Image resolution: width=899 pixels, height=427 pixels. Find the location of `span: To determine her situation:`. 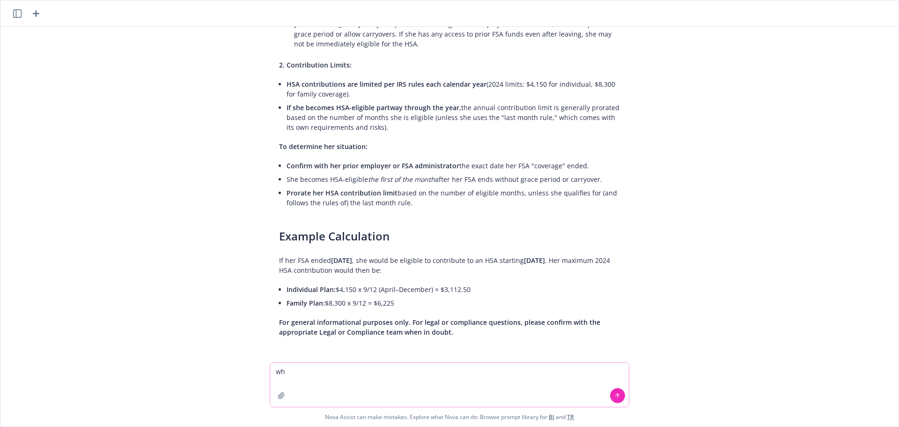

span: To determine her situation: is located at coordinates (323, 146).